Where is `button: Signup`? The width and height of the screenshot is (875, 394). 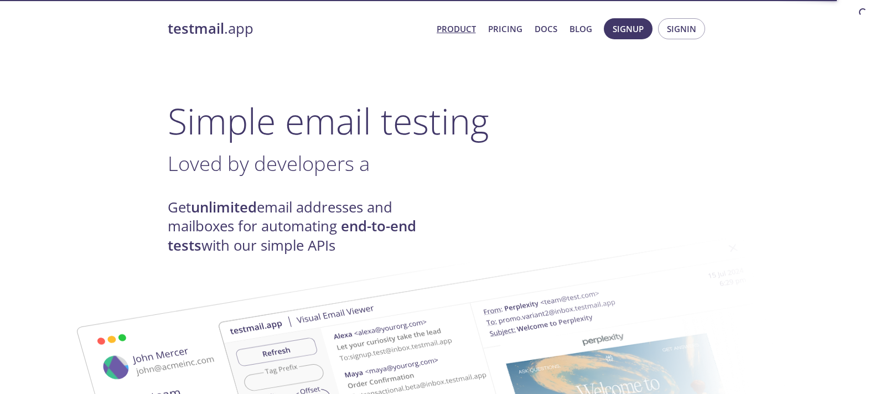 button: Signup is located at coordinates (628, 29).